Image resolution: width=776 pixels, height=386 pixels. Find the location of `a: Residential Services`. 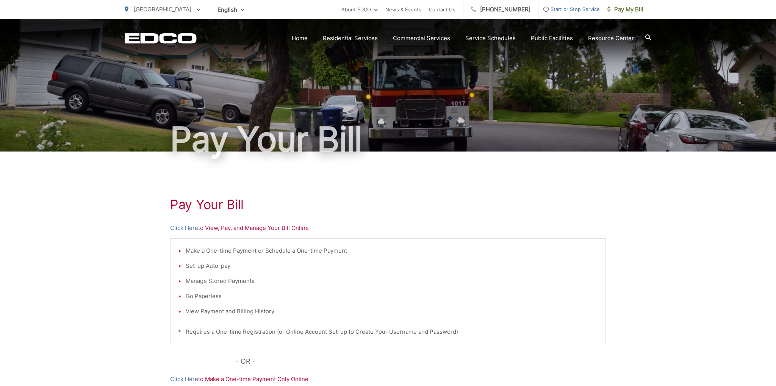

a: Residential Services is located at coordinates (350, 38).